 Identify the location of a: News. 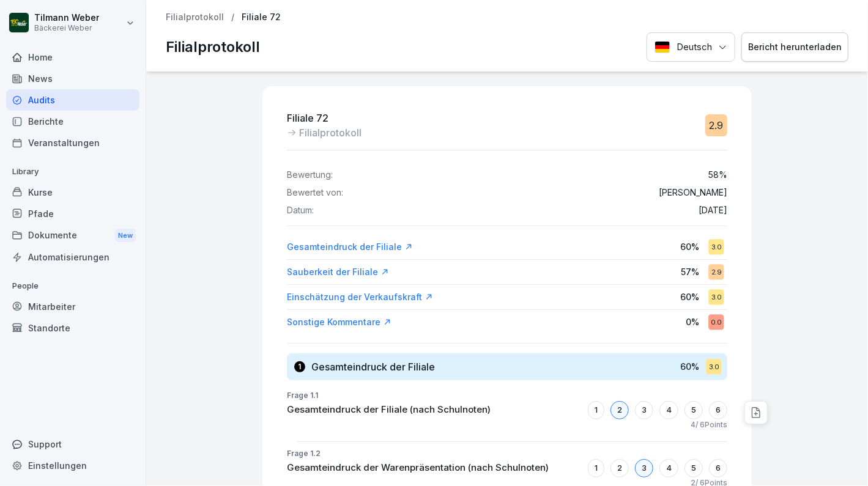
(73, 78).